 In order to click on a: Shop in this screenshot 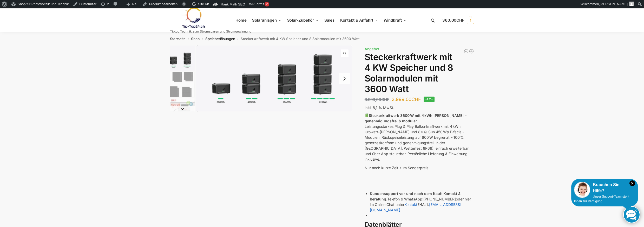, I will do `click(195, 39)`.